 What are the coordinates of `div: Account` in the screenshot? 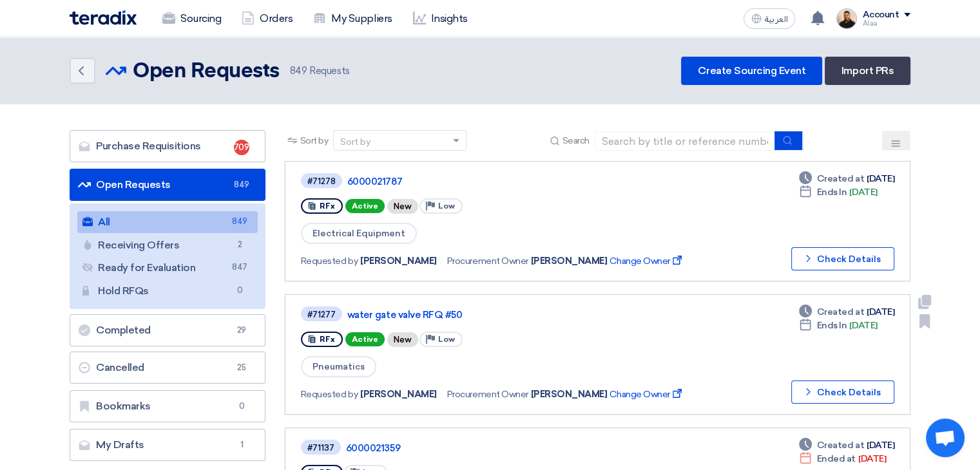 It's located at (880, 15).